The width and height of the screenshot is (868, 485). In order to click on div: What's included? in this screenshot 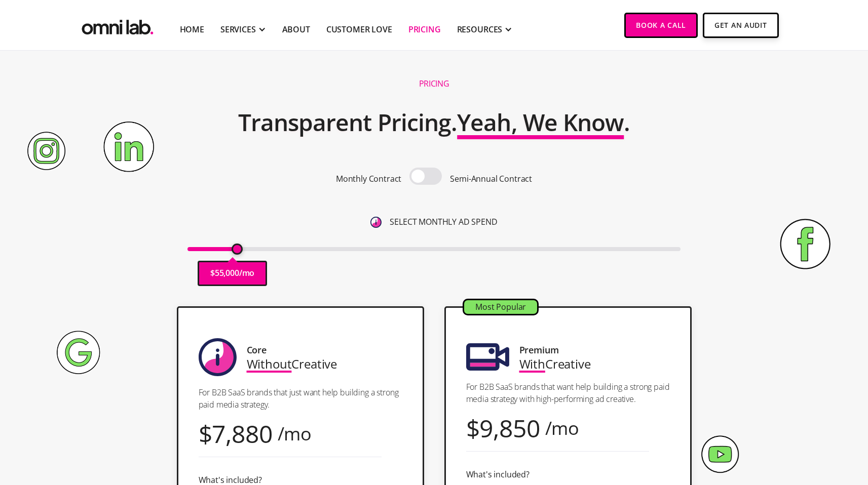, I will do `click(498, 474)`.